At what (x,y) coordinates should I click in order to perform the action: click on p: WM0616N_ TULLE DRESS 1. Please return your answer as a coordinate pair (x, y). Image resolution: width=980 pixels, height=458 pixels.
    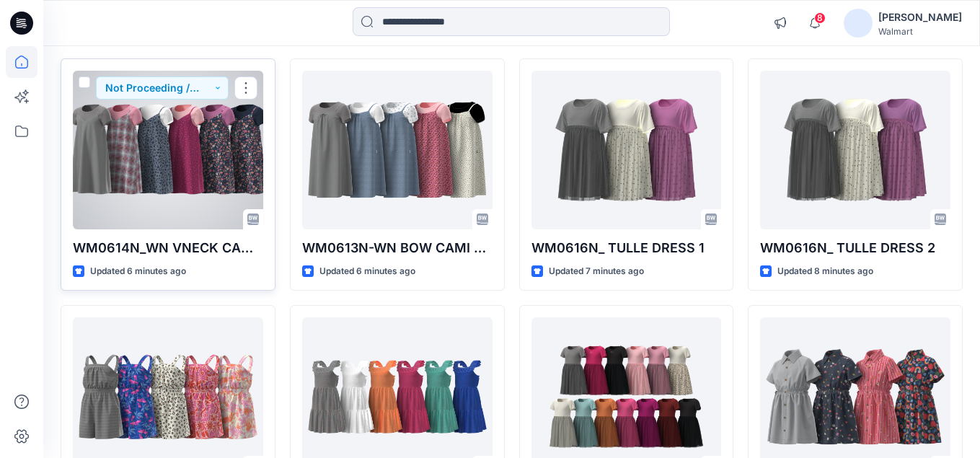
    Looking at the image, I should click on (627, 249).